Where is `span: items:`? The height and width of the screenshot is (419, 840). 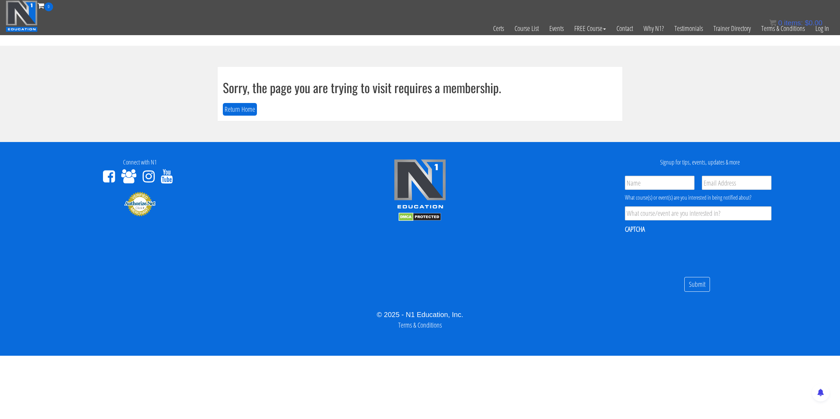 span: items: is located at coordinates (793, 23).